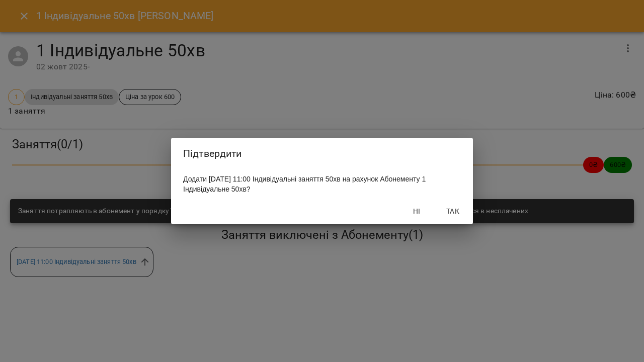 Image resolution: width=644 pixels, height=362 pixels. I want to click on button: Так, so click(453, 211).